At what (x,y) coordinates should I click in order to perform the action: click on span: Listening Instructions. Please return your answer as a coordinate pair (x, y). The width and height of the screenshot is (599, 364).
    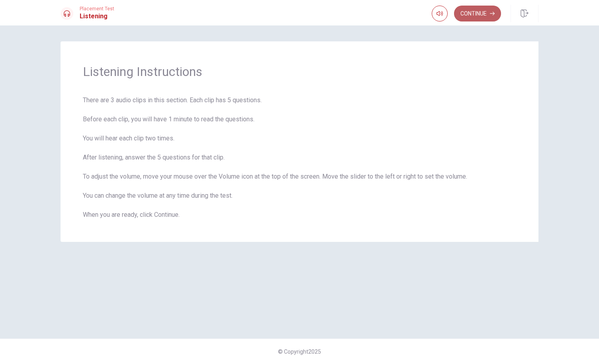
    Looking at the image, I should click on (299, 71).